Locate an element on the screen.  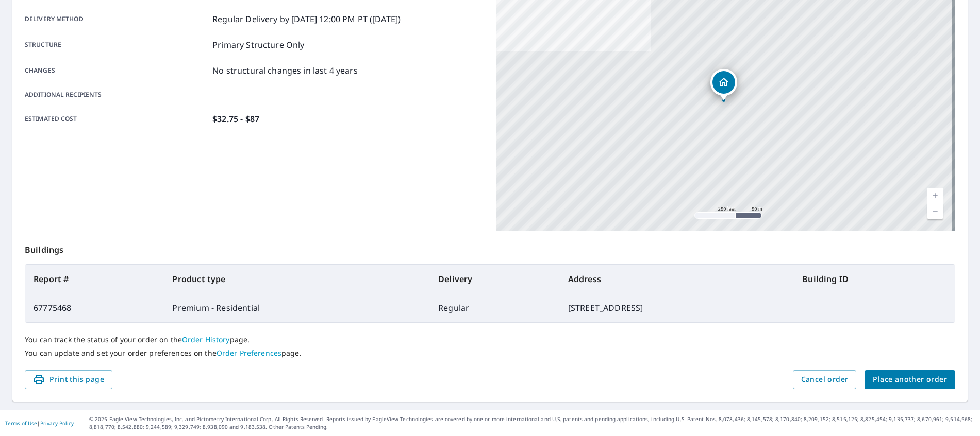
a: Current Level 17, Zoom Out is located at coordinates (935, 211).